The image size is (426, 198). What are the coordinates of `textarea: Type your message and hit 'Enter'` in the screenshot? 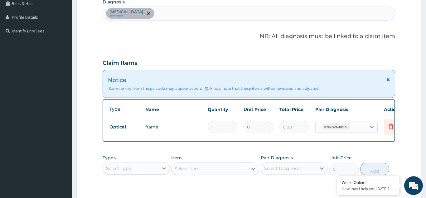 It's located at (61, 143).